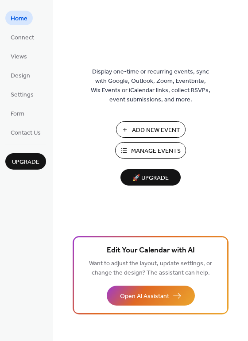  Describe the element at coordinates (19, 56) in the screenshot. I see `a: Views` at that location.